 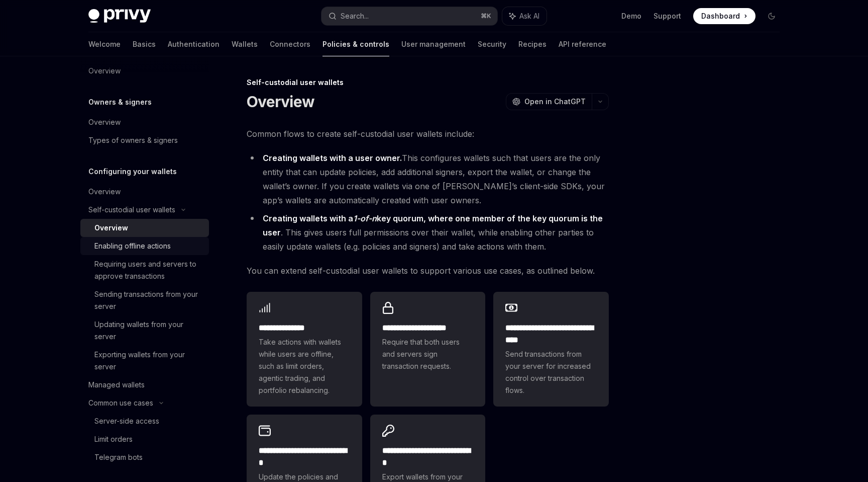 What do you see at coordinates (149, 360) in the screenshot?
I see `div: Exporting wallets from your server` at bounding box center [149, 360].